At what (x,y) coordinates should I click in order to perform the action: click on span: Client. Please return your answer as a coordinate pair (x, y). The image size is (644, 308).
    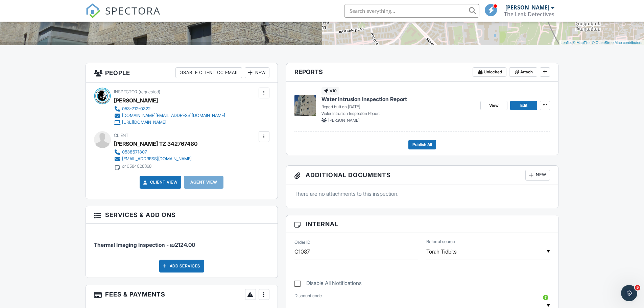
    Looking at the image, I should click on (121, 135).